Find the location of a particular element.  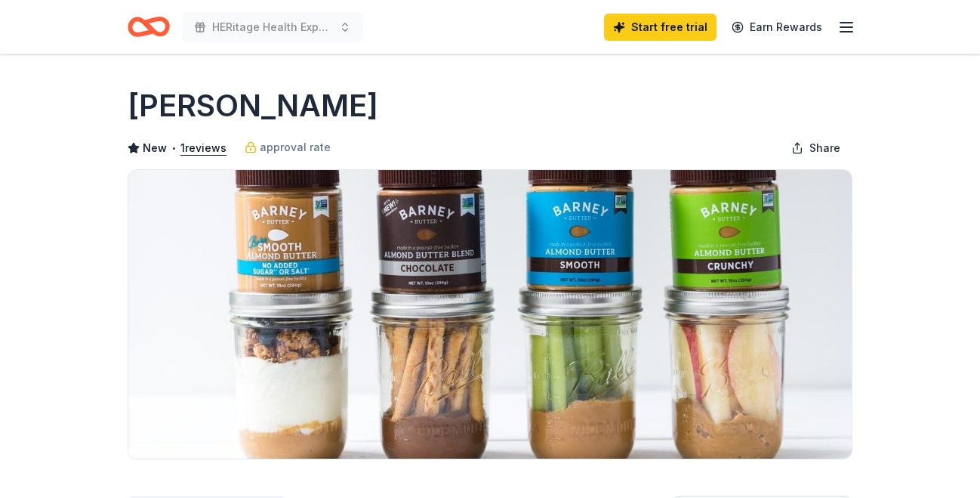

button: HERitage Health Experience is located at coordinates (272, 27).